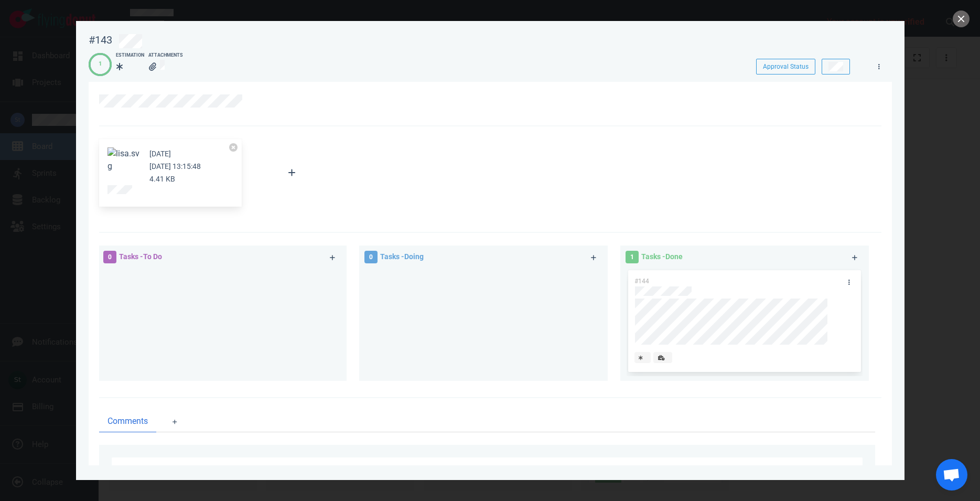 The image size is (980, 501). What do you see at coordinates (632, 257) in the screenshot?
I see `span: 1` at bounding box center [632, 257].